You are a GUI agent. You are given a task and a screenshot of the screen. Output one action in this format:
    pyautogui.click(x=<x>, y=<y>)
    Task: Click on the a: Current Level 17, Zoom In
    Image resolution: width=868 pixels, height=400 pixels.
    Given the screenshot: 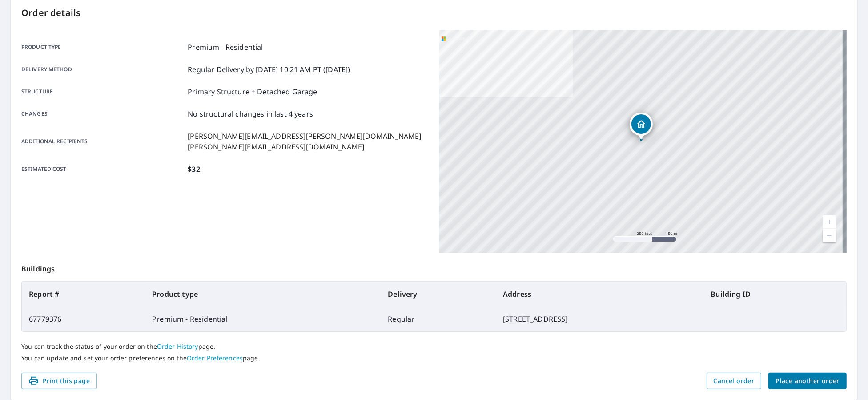 What is the action you would take?
    pyautogui.click(x=829, y=222)
    